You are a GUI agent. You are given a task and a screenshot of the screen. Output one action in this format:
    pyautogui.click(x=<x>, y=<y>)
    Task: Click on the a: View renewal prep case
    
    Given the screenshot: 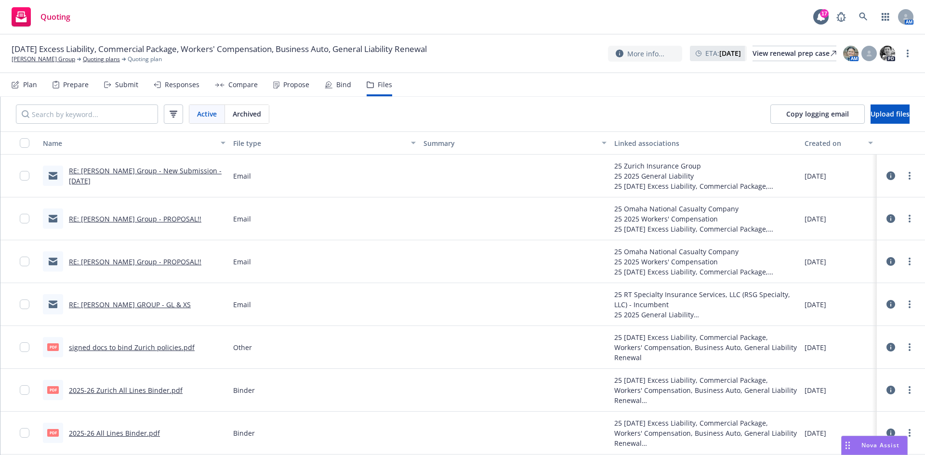 What is the action you would take?
    pyautogui.click(x=795, y=53)
    